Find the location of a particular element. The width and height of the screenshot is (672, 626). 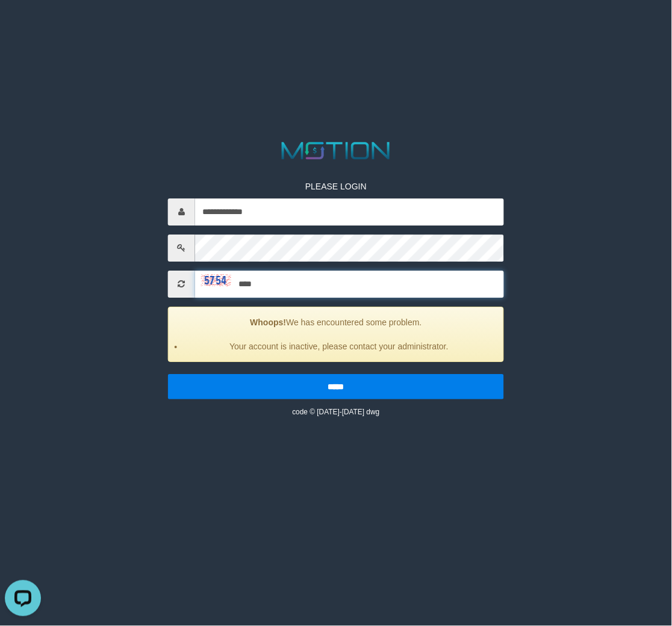

p: PLEASE LOGIN is located at coordinates (336, 187).